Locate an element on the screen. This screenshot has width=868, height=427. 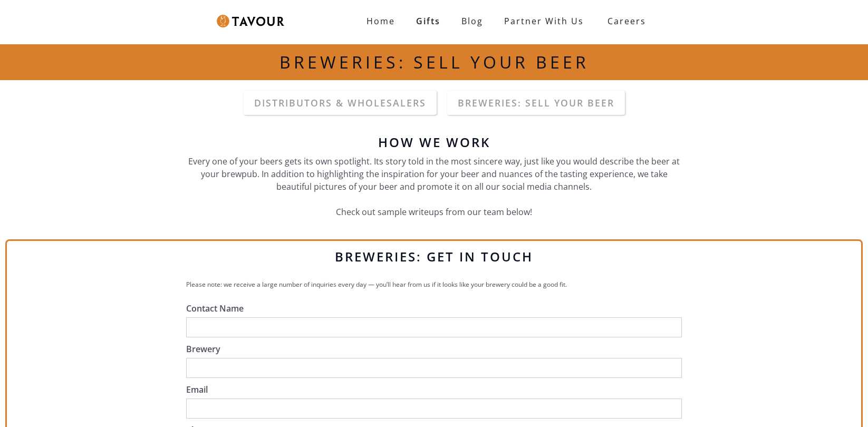
label: Brewery is located at coordinates (434, 349).